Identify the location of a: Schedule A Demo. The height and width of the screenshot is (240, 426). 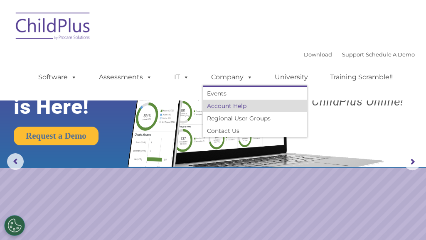
(390, 54).